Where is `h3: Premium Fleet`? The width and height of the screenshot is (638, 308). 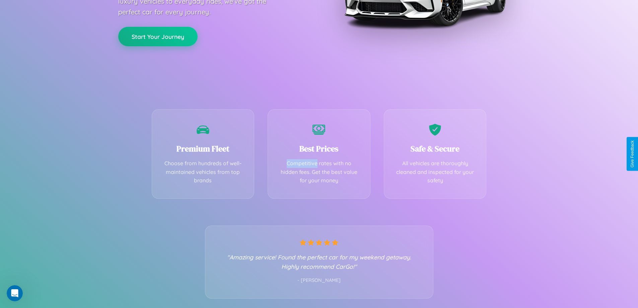
h3: Premium Fleet is located at coordinates (203, 148).